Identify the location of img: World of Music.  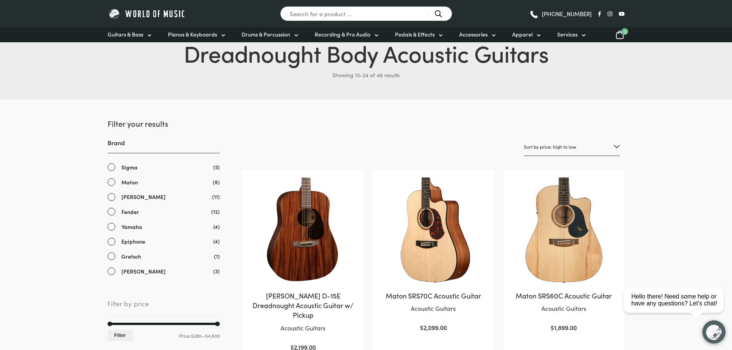
(147, 13).